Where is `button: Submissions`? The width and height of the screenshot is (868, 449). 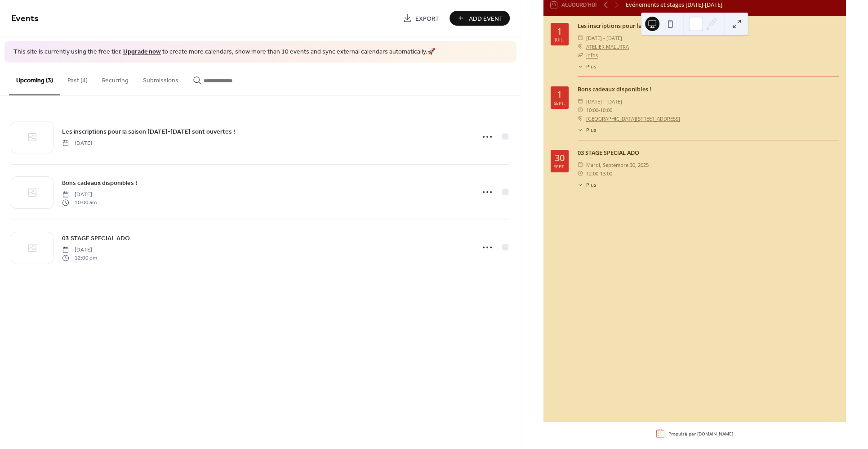 button: Submissions is located at coordinates (160, 78).